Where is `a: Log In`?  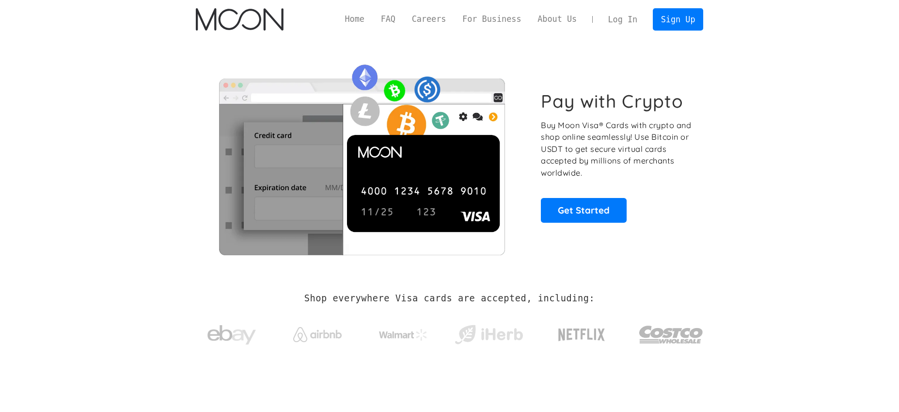
a: Log In is located at coordinates (623, 19).